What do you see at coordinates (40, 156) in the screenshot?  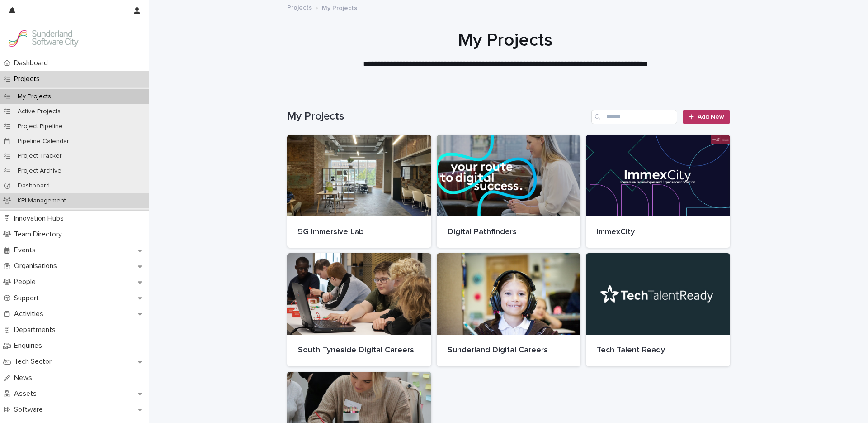 I see `p: Project Tracker` at bounding box center [40, 156].